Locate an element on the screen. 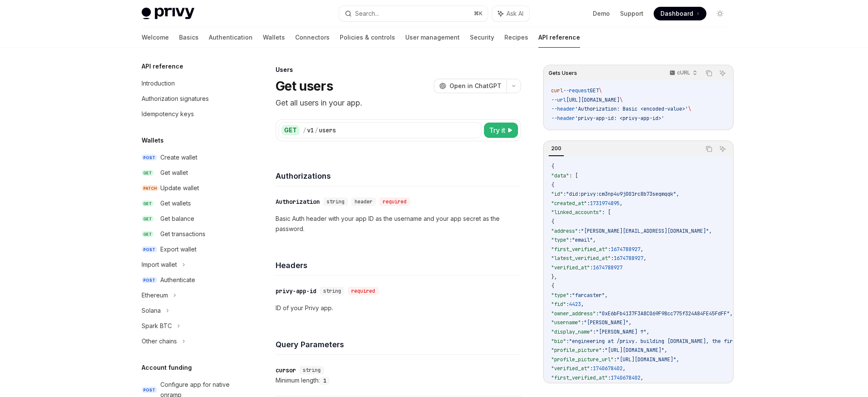  a: Security is located at coordinates (482, 37).